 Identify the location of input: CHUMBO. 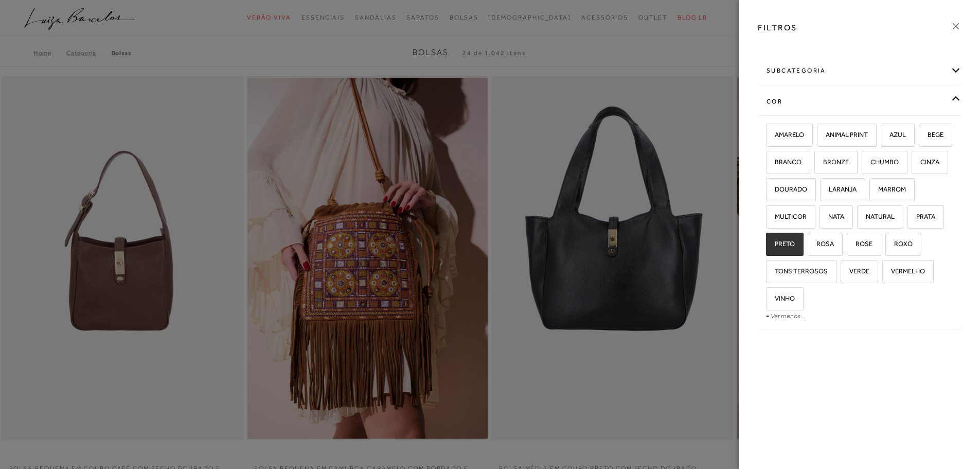
(866, 164).